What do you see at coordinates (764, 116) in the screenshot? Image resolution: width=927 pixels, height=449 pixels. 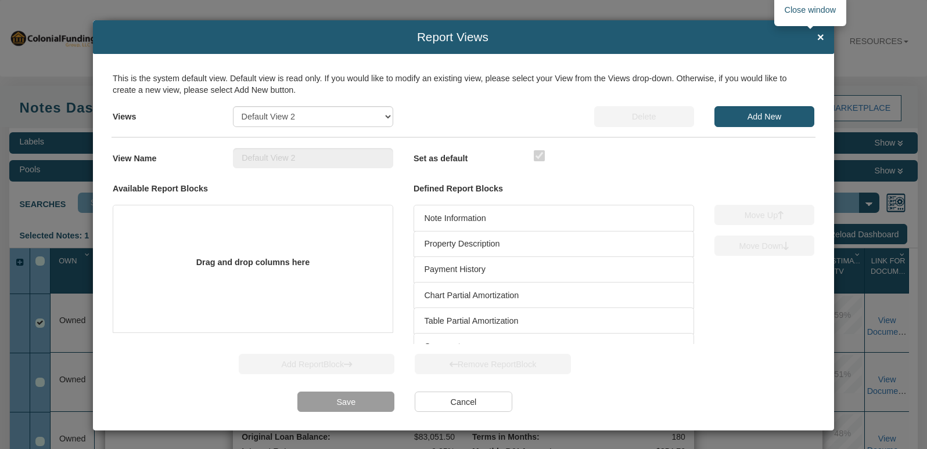 I see `input: Add New` at bounding box center [764, 116].